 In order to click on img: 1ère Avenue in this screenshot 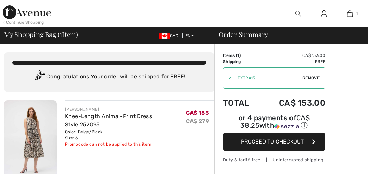, I will do `click(27, 12)`.